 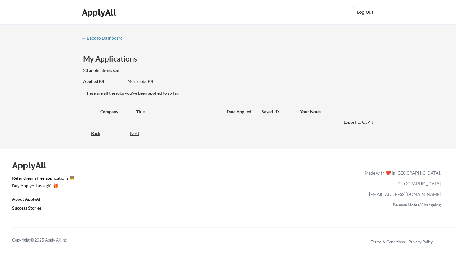 What do you see at coordinates (335, 112) in the screenshot?
I see `div: Your Notes` at bounding box center [335, 112].